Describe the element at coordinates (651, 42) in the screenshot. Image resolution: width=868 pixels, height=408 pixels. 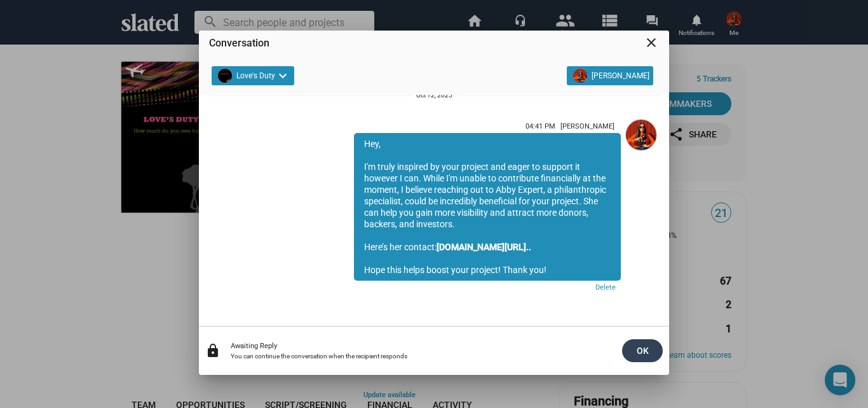
I see `mat-icon: close` at that location.